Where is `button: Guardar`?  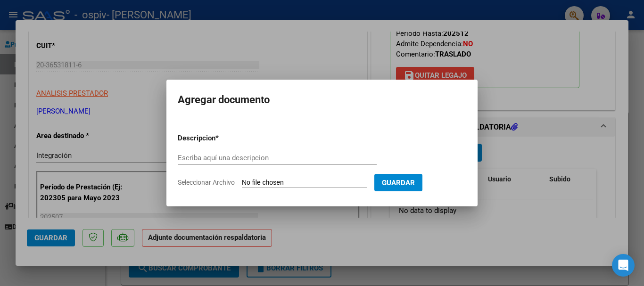
button: Guardar is located at coordinates (398, 183).